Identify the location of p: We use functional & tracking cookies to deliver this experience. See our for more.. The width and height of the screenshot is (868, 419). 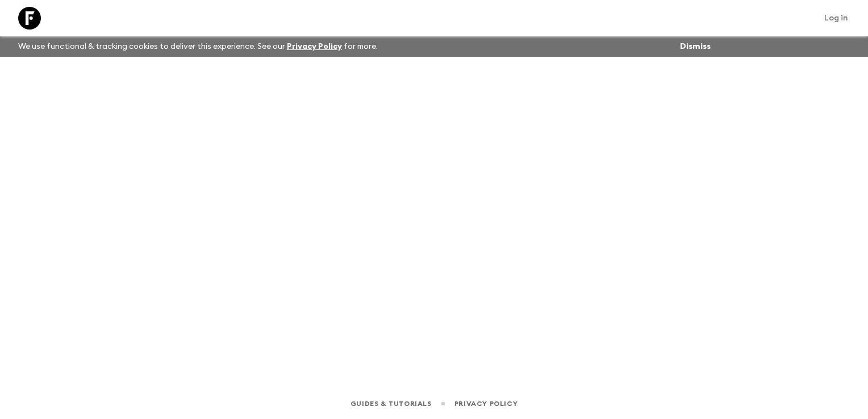
(197, 46).